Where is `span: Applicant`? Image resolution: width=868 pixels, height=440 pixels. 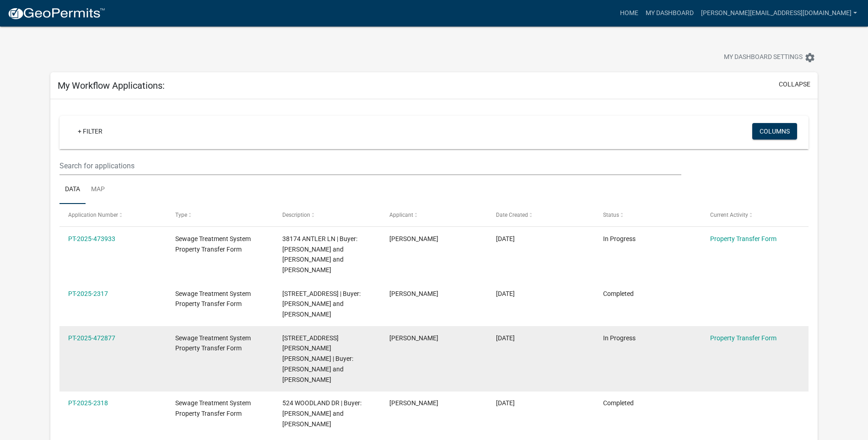 span: Applicant is located at coordinates (401, 215).